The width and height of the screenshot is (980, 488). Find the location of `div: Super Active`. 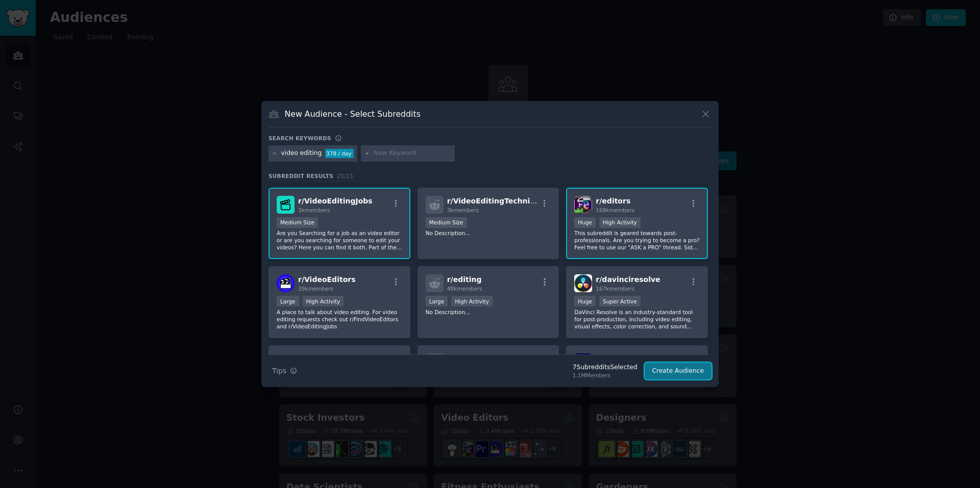

div: Super Active is located at coordinates (619, 301).